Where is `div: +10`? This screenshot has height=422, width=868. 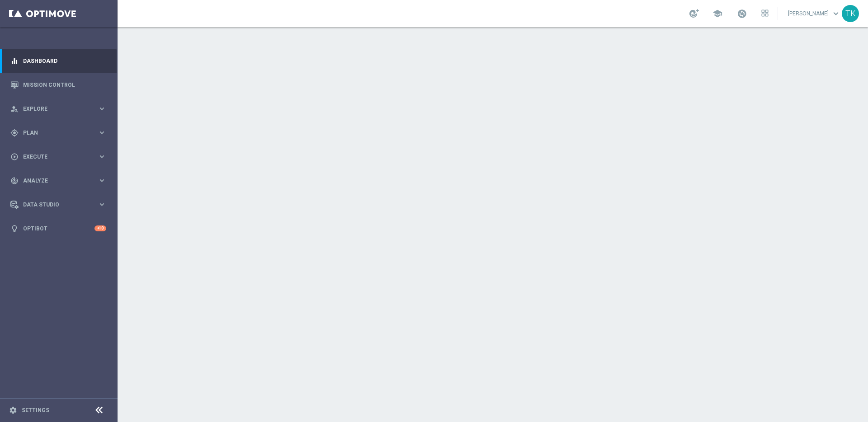 div: +10 is located at coordinates (100, 228).